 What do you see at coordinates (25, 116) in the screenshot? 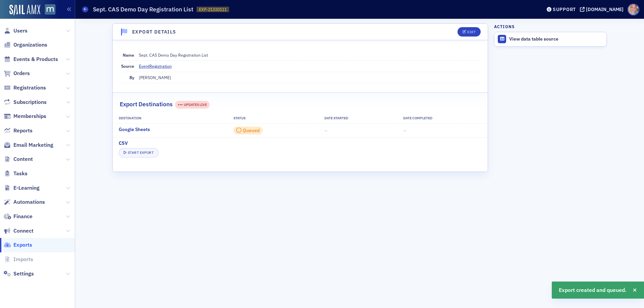
I see `a: Memberships` at bounding box center [25, 116].